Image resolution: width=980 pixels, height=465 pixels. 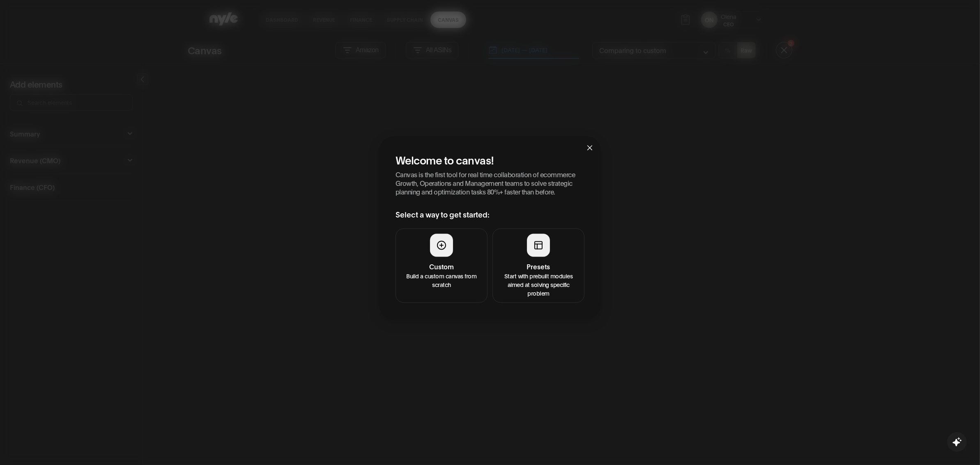 What do you see at coordinates (590, 147) in the screenshot?
I see `button: Close` at bounding box center [590, 147].